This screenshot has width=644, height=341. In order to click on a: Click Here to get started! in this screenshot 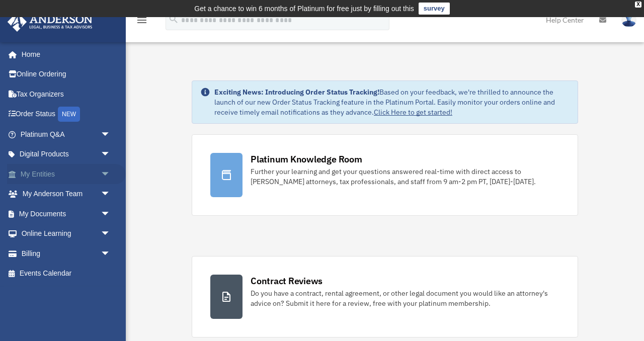, I will do `click(413, 112)`.